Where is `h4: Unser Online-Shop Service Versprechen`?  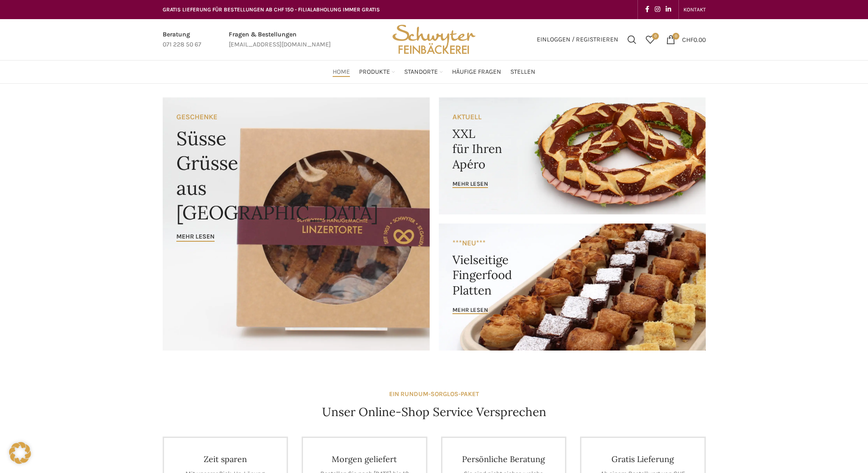 h4: Unser Online-Shop Service Versprechen is located at coordinates (434, 412).